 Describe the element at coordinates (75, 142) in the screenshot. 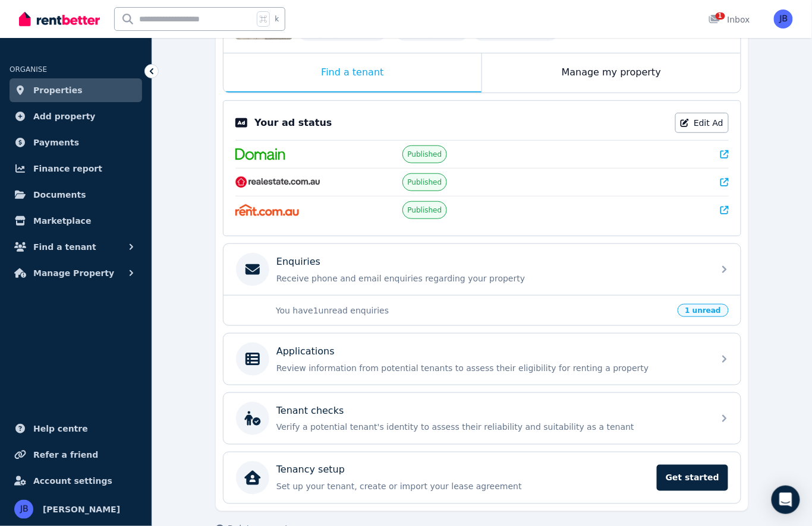

I see `a: Payments` at that location.